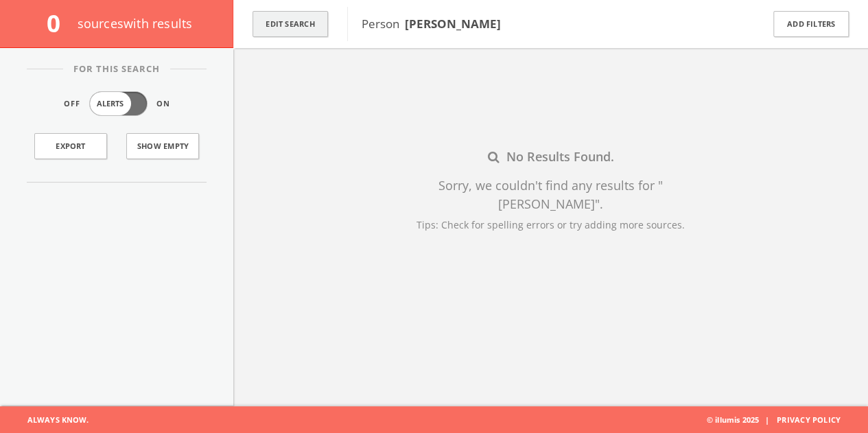  I want to click on a: Export, so click(70, 146).